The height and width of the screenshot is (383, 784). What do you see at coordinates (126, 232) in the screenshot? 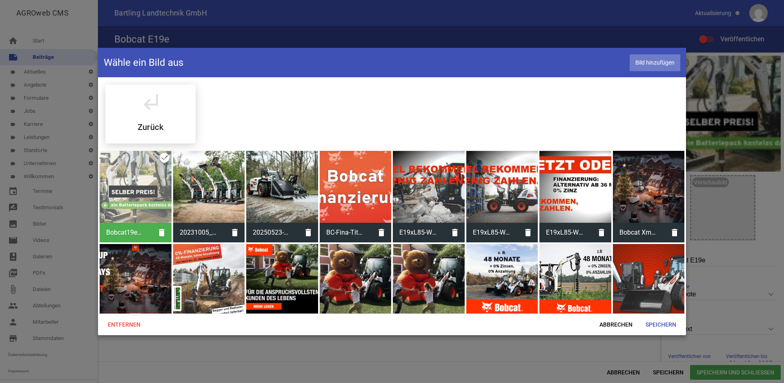
I see `span: Bobcat19eSelberPreis-HeroBanner.jpeg` at bounding box center [126, 232].